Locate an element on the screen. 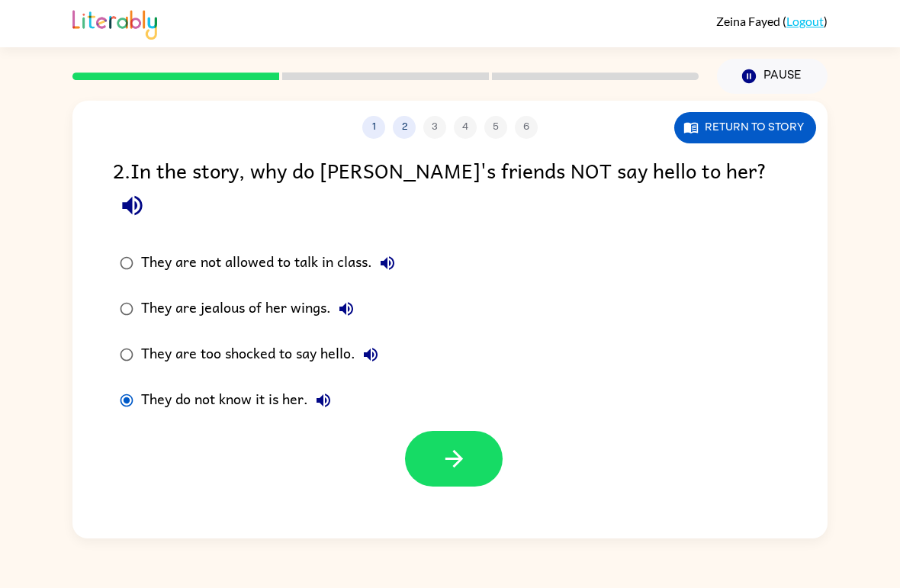 The height and width of the screenshot is (588, 900). button: They are not allowed to talk in class. is located at coordinates (388, 263).